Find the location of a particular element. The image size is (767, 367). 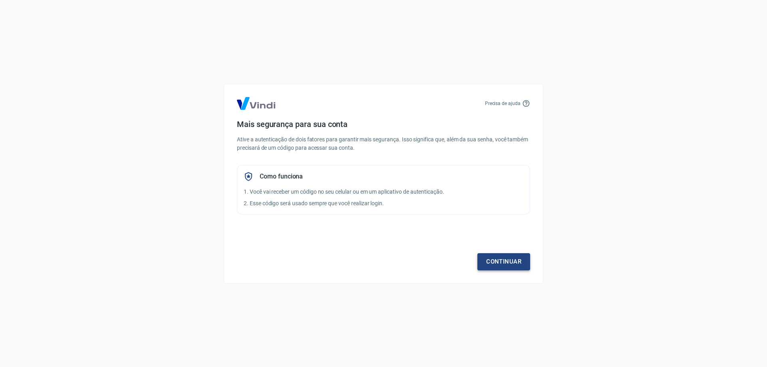

img: Logo Vind is located at coordinates (256, 103).